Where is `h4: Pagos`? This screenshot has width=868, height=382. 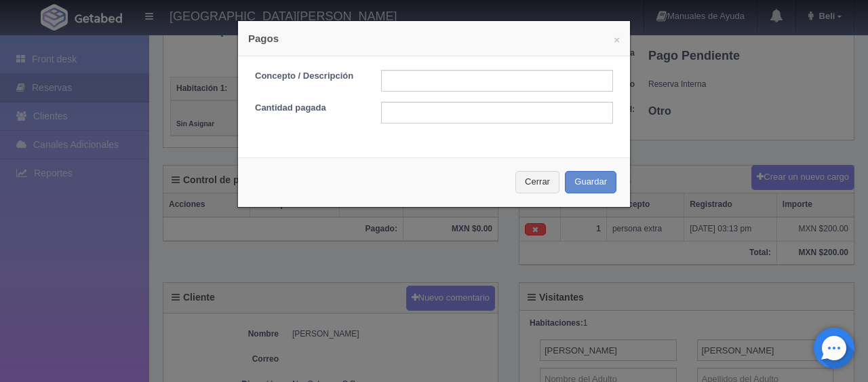 h4: Pagos is located at coordinates (434, 38).